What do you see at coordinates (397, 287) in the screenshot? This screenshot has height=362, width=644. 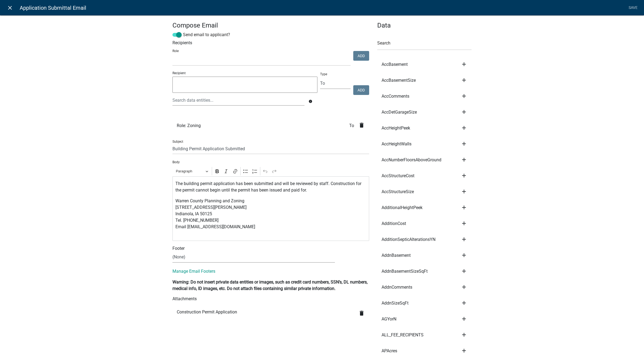 I see `span: AddnComments` at bounding box center [397, 287].